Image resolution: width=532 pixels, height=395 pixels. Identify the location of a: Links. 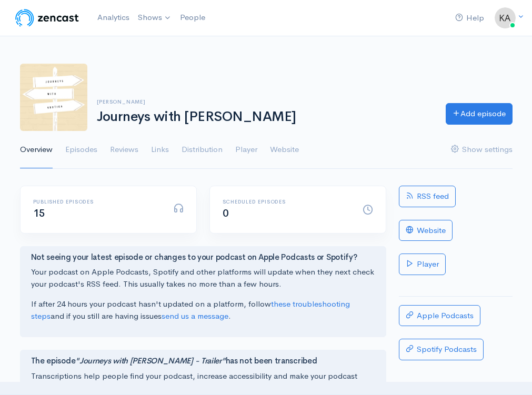
(160, 150).